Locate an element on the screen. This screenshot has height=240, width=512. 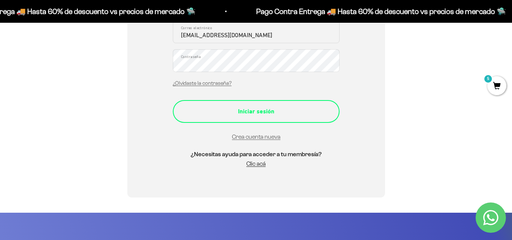
mark: 5 is located at coordinates (488, 79).